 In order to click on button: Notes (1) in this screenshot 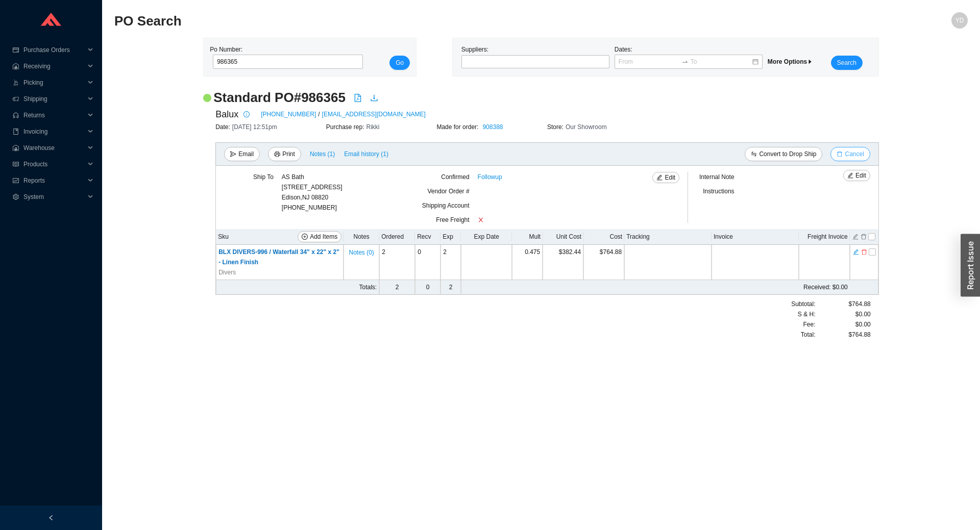, I will do `click(322, 152)`.